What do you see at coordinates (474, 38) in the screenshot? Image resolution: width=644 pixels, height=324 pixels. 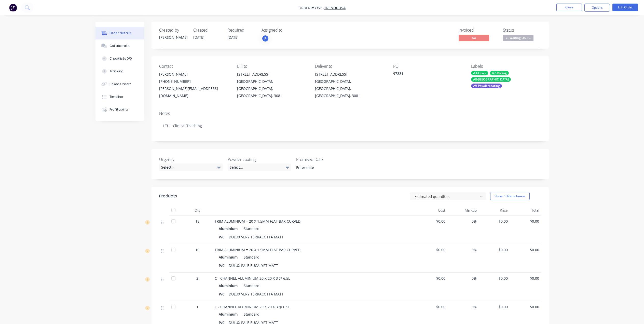 I see `span: No` at bounding box center [474, 38].